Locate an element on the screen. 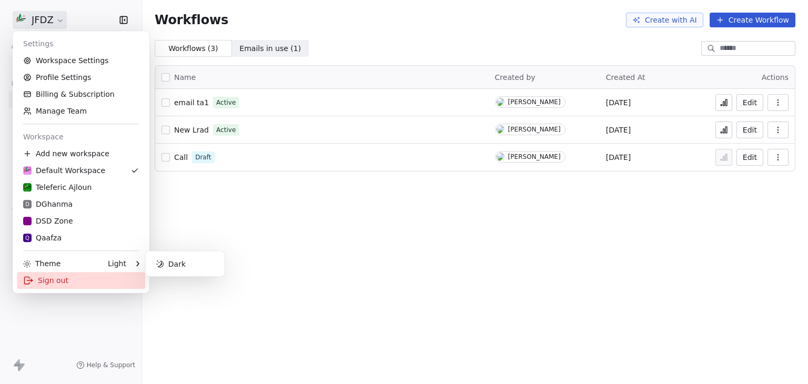 The height and width of the screenshot is (384, 808). a: Workspace Settings is located at coordinates (81, 61).